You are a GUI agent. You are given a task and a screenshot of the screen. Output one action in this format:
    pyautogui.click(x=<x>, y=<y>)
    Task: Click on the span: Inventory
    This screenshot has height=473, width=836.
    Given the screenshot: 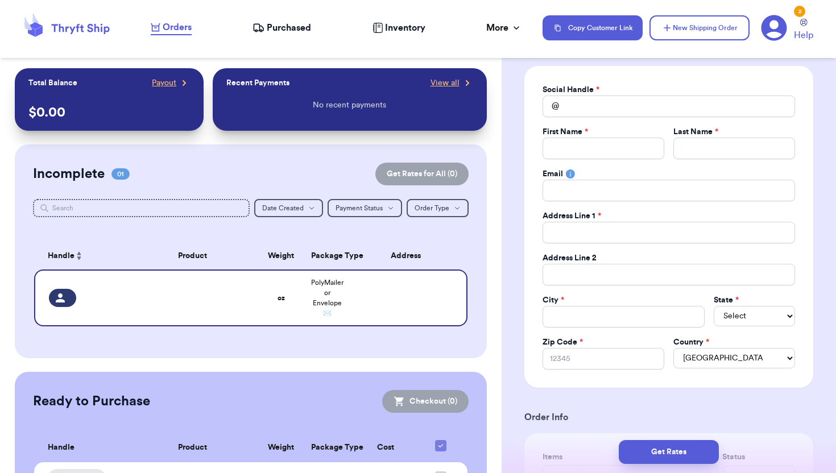 What is the action you would take?
    pyautogui.click(x=405, y=28)
    